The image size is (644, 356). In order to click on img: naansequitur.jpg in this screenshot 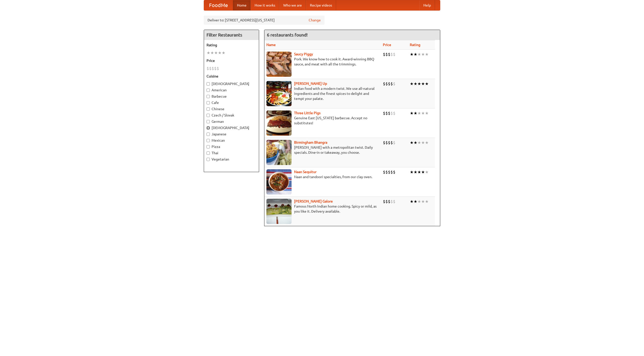, I will do `click(279, 182)`.